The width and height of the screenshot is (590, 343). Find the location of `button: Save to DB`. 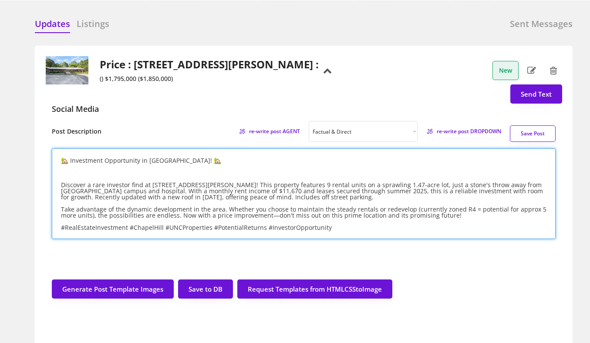

button: Save to DB is located at coordinates (206, 289).